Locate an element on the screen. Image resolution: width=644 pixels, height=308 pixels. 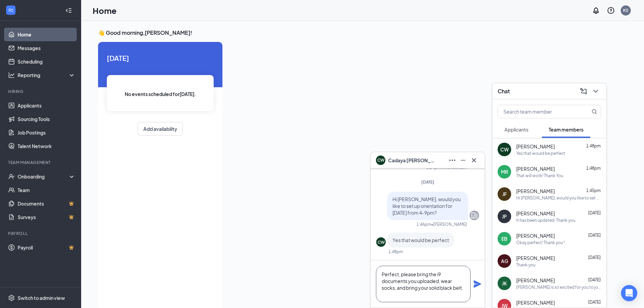
svg: Ellipses is located at coordinates (453, 160).